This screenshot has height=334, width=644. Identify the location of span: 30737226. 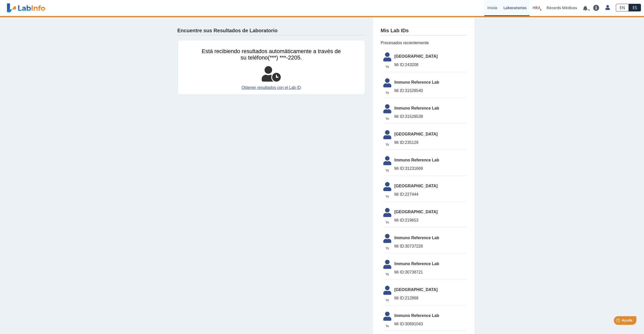
(431, 246).